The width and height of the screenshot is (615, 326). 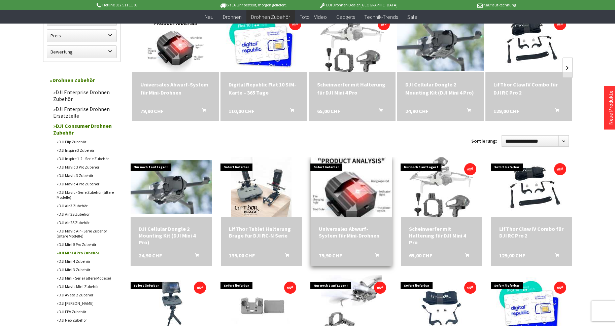 I want to click on img: Digital Republic Flat 10 SIM-Karte – 365 Tage, so click(x=263, y=42).